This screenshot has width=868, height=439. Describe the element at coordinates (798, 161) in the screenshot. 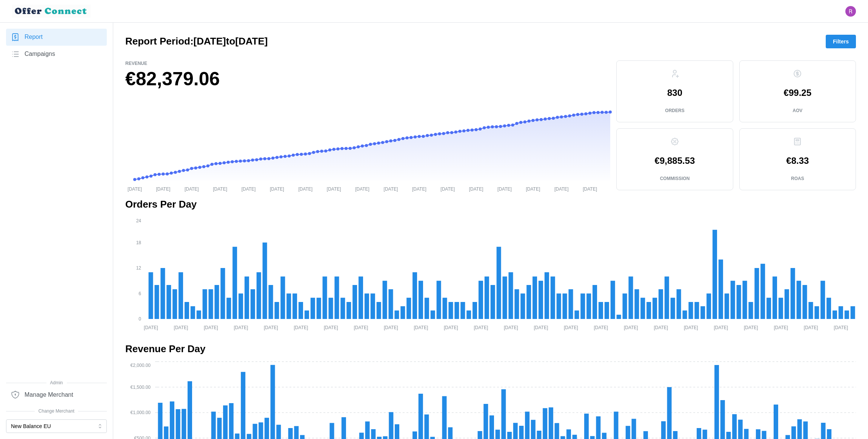

I see `p: €8.33` at that location.